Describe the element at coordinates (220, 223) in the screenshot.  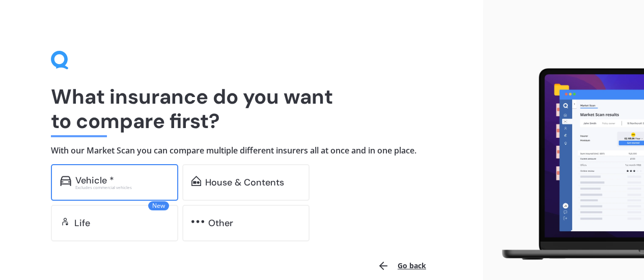
I see `div: Other` at that location.